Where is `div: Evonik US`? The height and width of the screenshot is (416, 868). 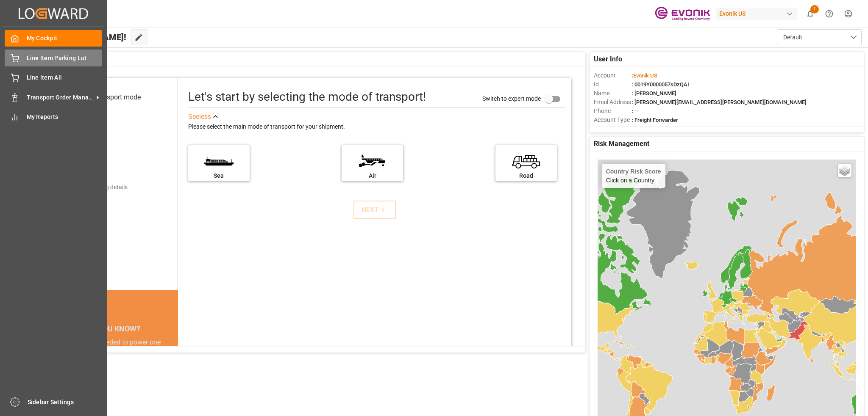 div: Evonik US is located at coordinates (756, 14).